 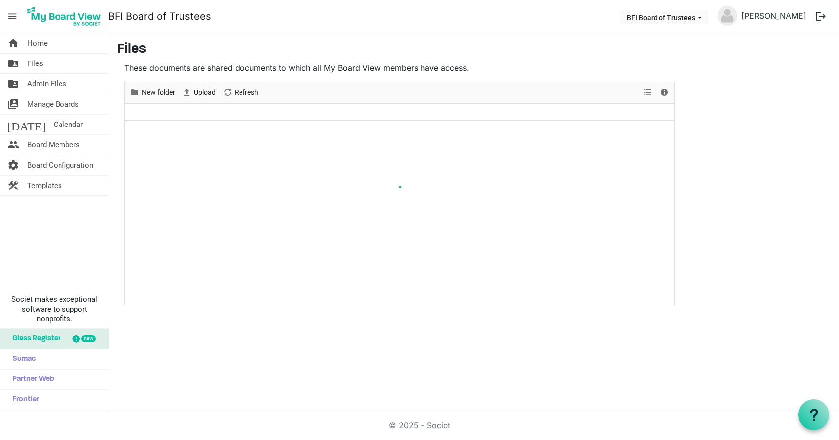 I want to click on span: settings, so click(x=13, y=165).